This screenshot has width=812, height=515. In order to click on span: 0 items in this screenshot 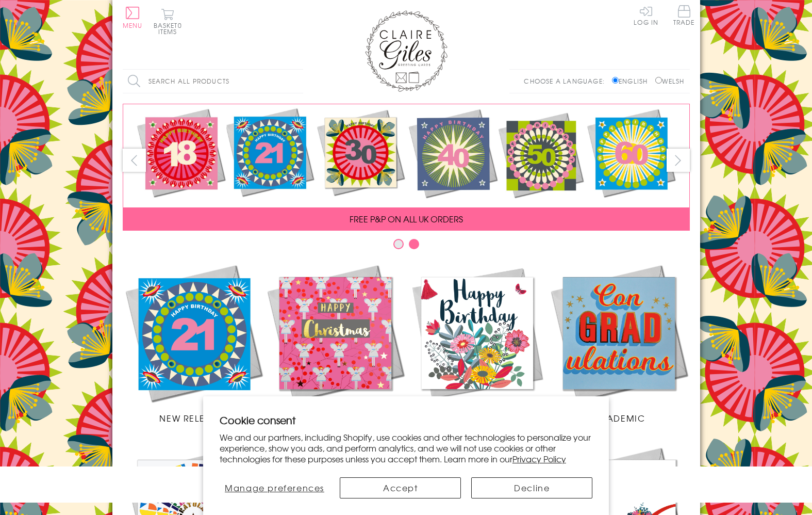, I will do `click(170, 28)`.